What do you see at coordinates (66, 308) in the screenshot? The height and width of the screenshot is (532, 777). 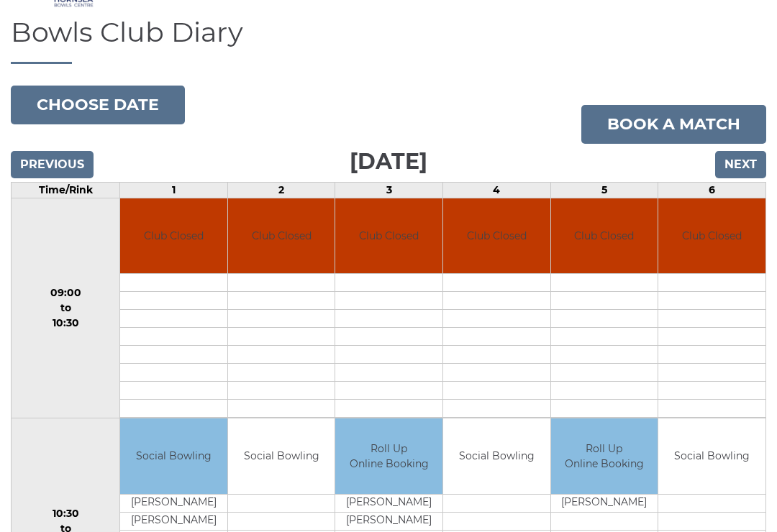 I see `td: 09:00 to 10:30` at bounding box center [66, 308].